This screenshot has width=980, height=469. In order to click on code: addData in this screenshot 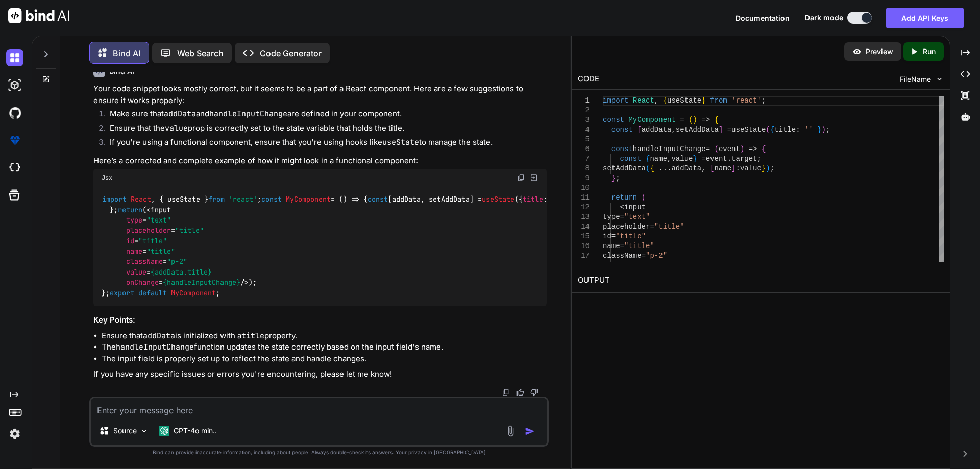, I will do `click(159, 336)`.